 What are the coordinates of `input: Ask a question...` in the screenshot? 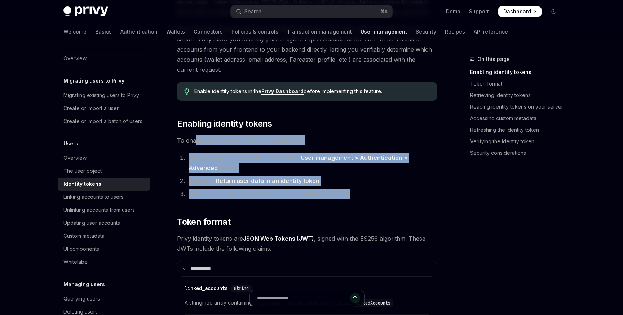 It's located at (304, 298).